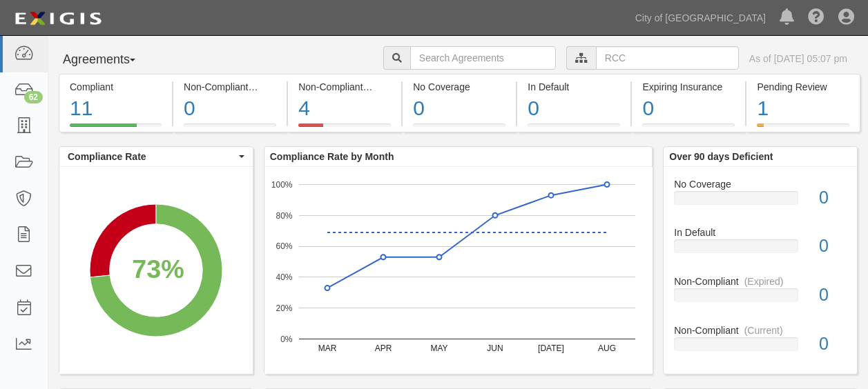 This screenshot has height=389, width=868. What do you see at coordinates (667, 58) in the screenshot?
I see `input: RCC` at bounding box center [667, 58].